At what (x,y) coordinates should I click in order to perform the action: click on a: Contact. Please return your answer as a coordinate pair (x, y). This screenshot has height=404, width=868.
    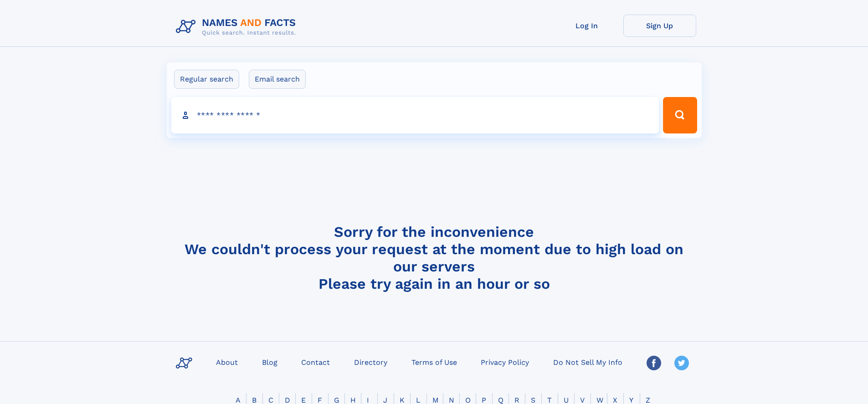
    Looking at the image, I should click on (315, 362).